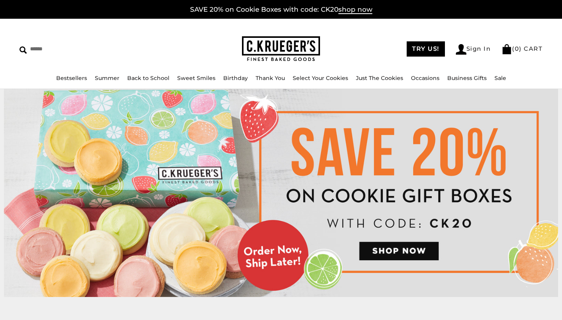 The height and width of the screenshot is (320, 562). What do you see at coordinates (321, 78) in the screenshot?
I see `a: Select Your Cookies` at bounding box center [321, 78].